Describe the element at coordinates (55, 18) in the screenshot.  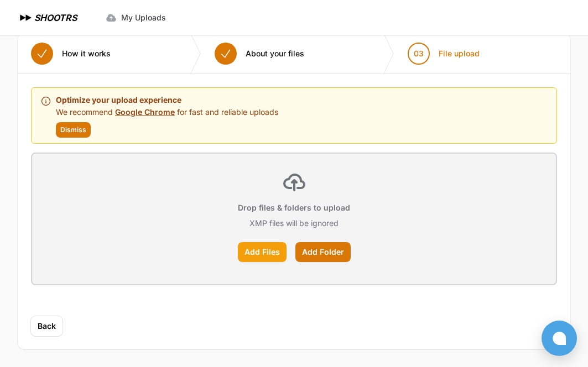
I see `h1: SHOOTRS` at that location.